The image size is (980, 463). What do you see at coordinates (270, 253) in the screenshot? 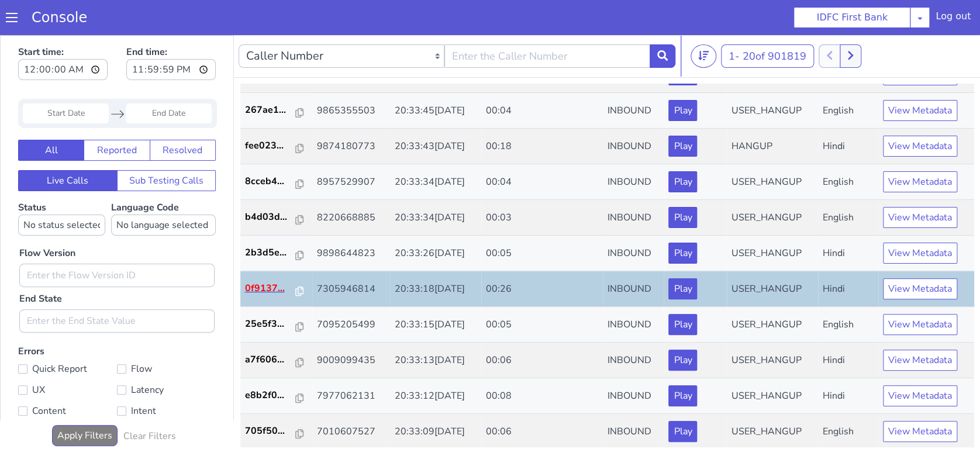
I see `p: 0f9137...` at bounding box center [270, 253].